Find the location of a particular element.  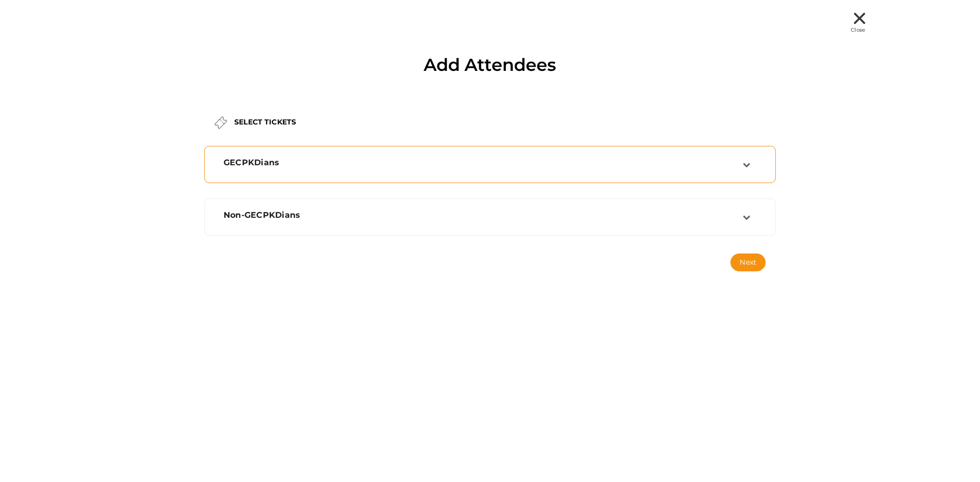

button: Next is located at coordinates (748, 262).